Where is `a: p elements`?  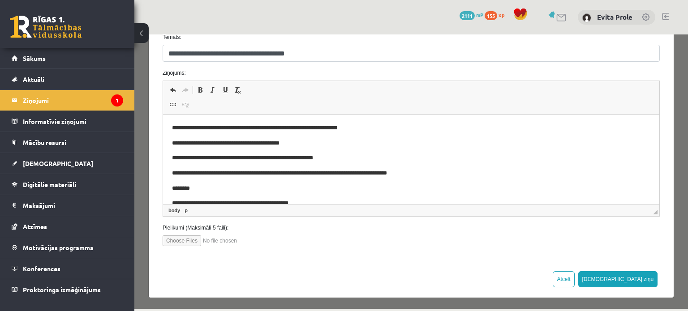
a: p elements is located at coordinates (52, 176).